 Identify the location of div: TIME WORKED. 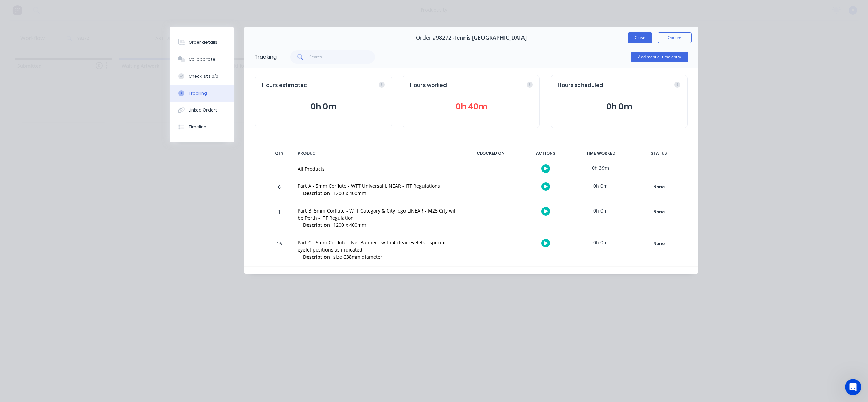
(600, 153).